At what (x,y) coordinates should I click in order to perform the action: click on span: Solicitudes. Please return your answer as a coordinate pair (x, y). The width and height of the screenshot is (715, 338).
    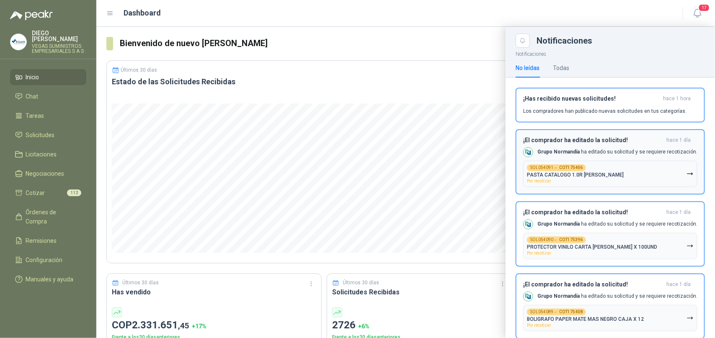
    Looking at the image, I should click on (40, 135).